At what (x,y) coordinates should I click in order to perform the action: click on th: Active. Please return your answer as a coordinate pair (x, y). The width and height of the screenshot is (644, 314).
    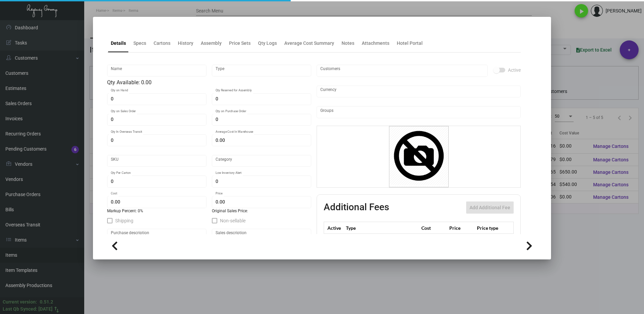
    Looking at the image, I should click on (334, 228).